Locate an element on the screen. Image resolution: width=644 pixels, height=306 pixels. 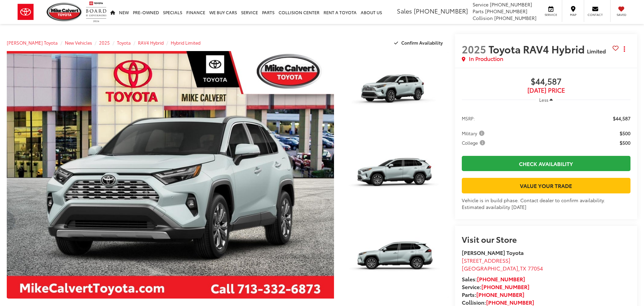
span: In Production is located at coordinates (486, 58).